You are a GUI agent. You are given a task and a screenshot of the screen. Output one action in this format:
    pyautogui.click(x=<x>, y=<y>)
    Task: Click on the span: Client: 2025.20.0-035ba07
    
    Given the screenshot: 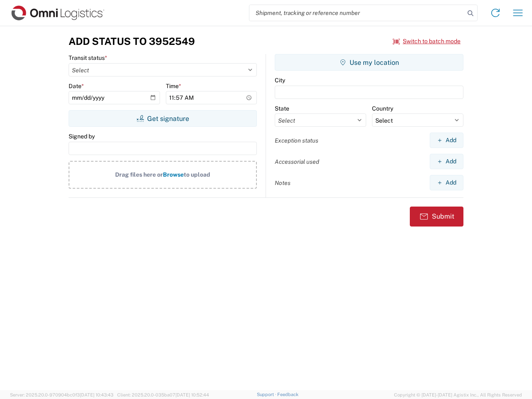 What is the action you would take?
    pyautogui.click(x=163, y=395)
    